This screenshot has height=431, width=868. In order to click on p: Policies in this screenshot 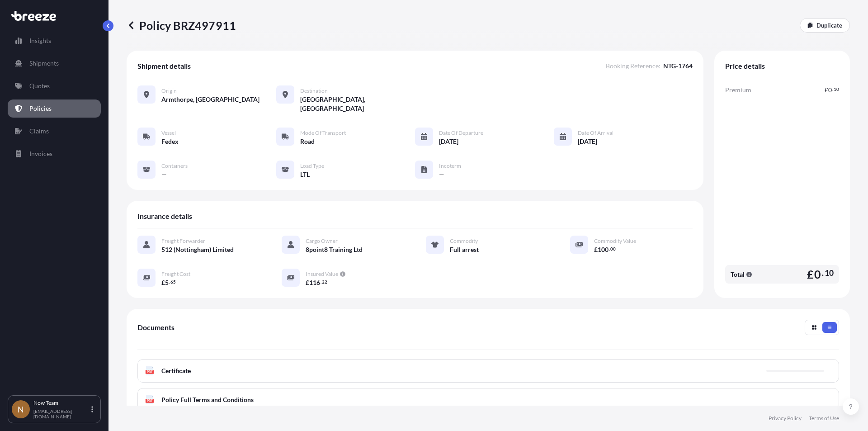, I will do `click(40, 109)`.